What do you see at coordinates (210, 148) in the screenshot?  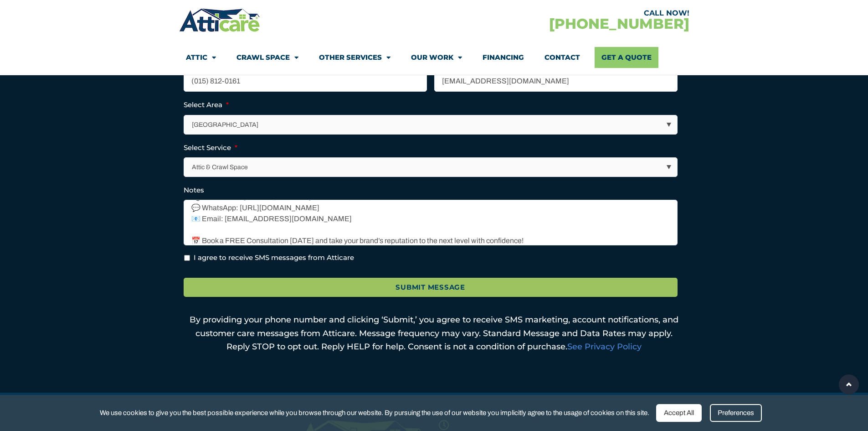 I see `label: Select Service` at bounding box center [210, 148].